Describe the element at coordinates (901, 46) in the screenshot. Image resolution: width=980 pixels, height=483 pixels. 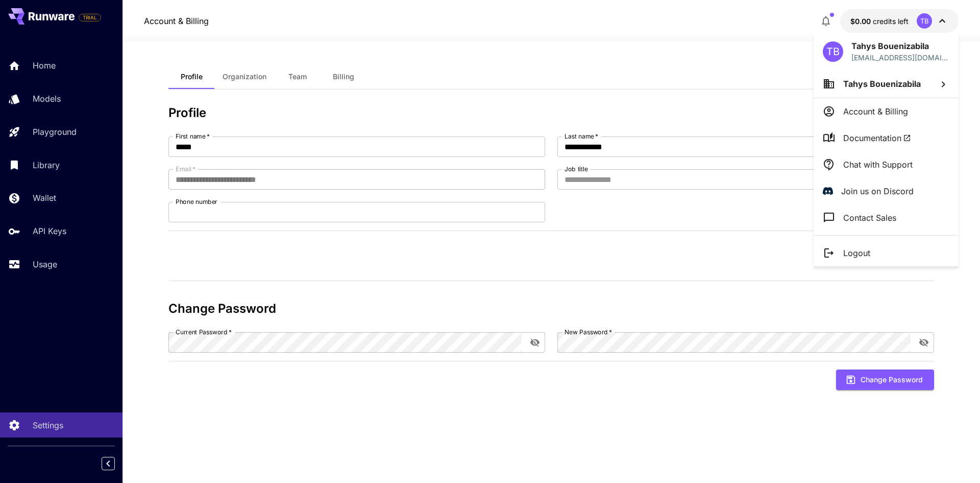
I see `p: Tahys Bouenizabila` at that location.